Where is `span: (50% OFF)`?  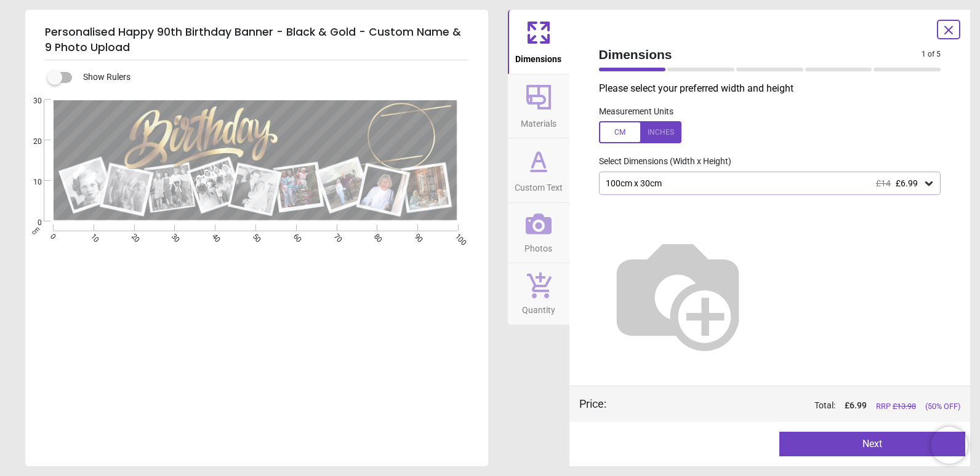
span: (50% OFF) is located at coordinates (942, 407).